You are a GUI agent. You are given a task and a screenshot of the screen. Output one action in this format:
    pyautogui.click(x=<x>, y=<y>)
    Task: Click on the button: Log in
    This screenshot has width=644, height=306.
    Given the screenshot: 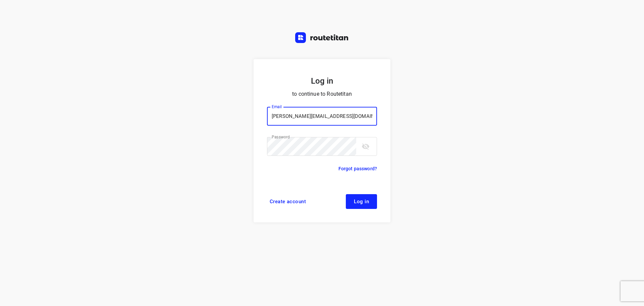 What is the action you would take?
    pyautogui.click(x=362, y=202)
    